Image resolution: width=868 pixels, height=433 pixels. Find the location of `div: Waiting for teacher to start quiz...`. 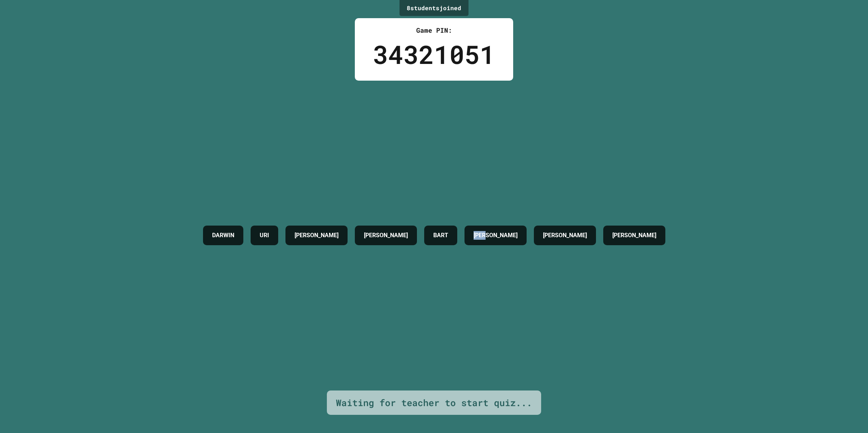

div: Waiting for teacher to start quiz... is located at coordinates (434, 403).